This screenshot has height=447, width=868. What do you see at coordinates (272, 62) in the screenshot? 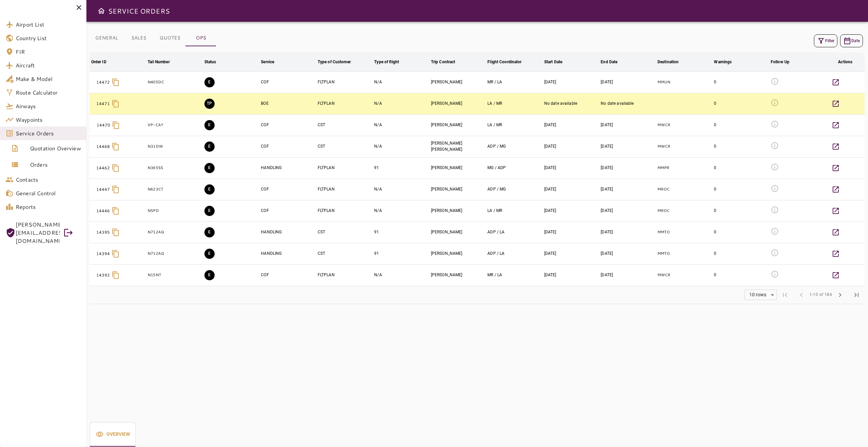
I see `span: Service` at bounding box center [272, 62].